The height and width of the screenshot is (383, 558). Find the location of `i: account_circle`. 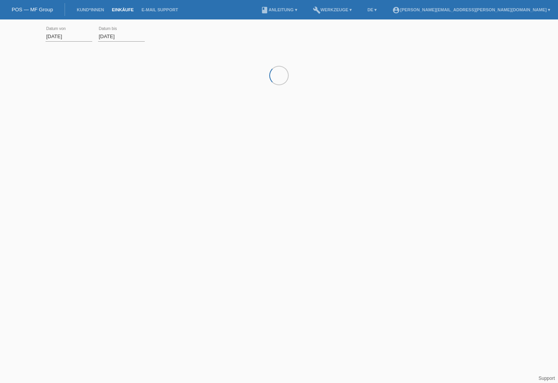

i: account_circle is located at coordinates (396, 10).